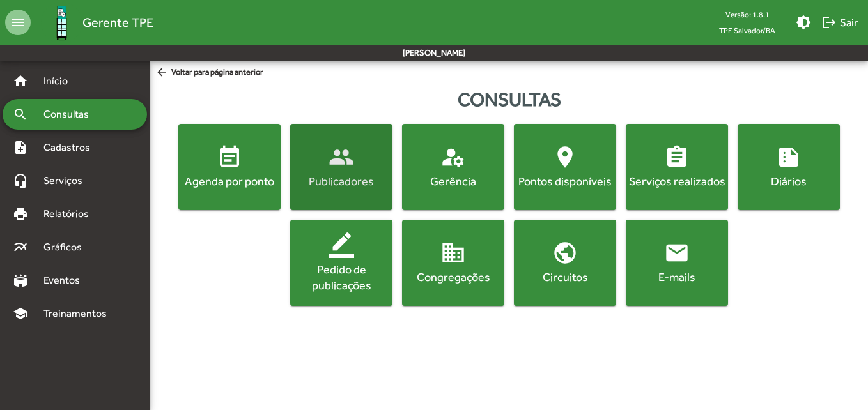 The image size is (868, 410). What do you see at coordinates (20, 147) in the screenshot?
I see `mat-icon: note_add` at bounding box center [20, 147].